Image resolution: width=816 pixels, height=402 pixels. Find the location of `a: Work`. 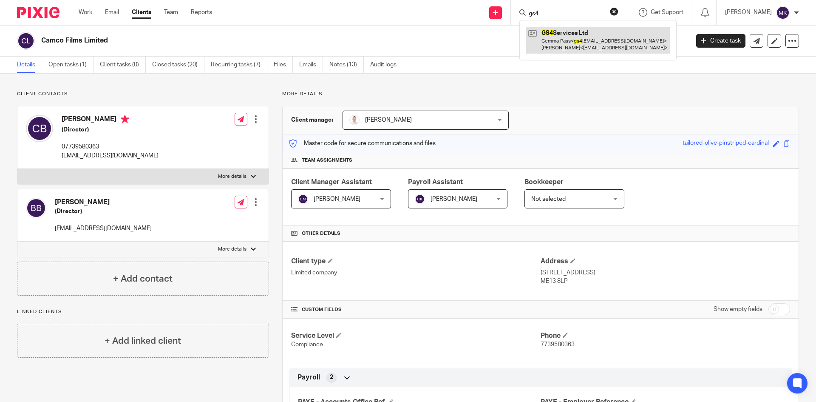

a: Work is located at coordinates (85, 12).